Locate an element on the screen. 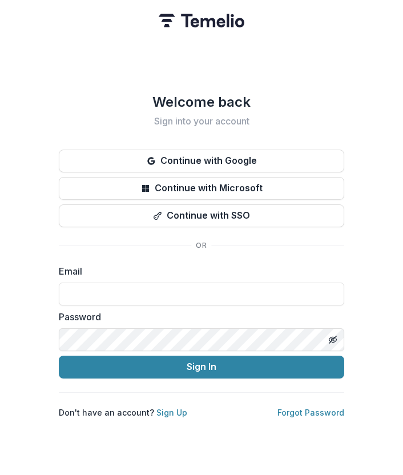  a: Sign Up is located at coordinates (172, 412).